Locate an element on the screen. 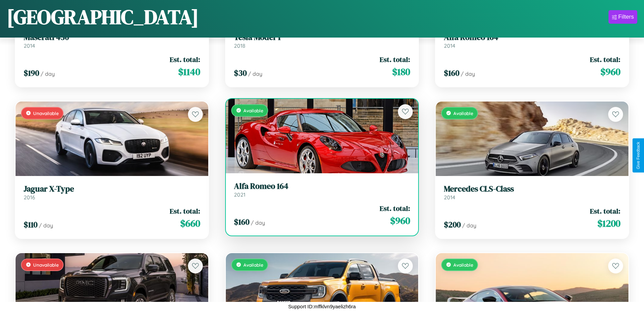  span: $ 110 is located at coordinates (31, 225).